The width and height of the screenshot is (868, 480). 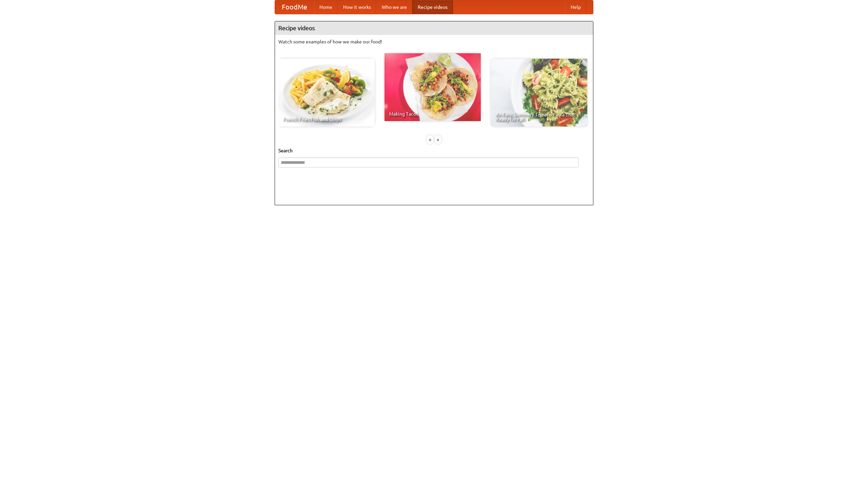 What do you see at coordinates (433, 8) in the screenshot?
I see `a: Recipe videos` at bounding box center [433, 8].